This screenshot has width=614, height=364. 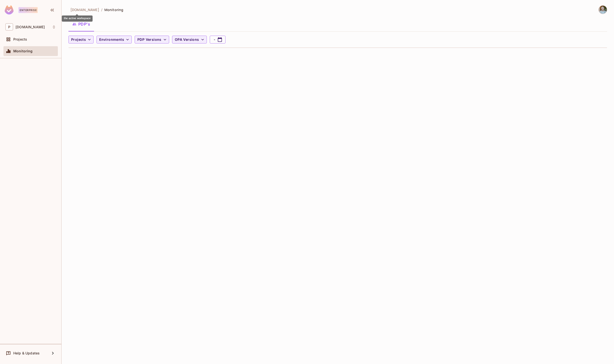 I want to click on span: the active workspace, so click(x=85, y=9).